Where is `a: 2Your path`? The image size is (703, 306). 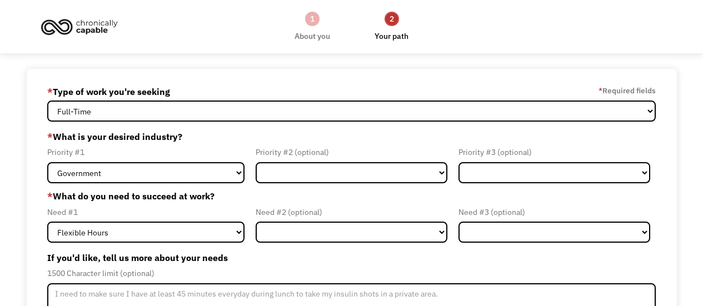
a: 2Your path is located at coordinates (391, 27).